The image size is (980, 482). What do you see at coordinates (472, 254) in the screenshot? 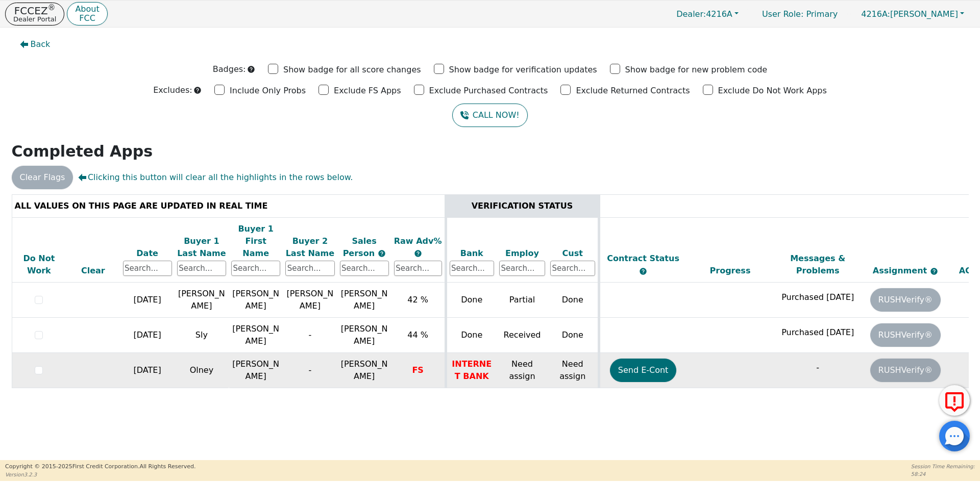
I see `div: Bank` at bounding box center [472, 254].